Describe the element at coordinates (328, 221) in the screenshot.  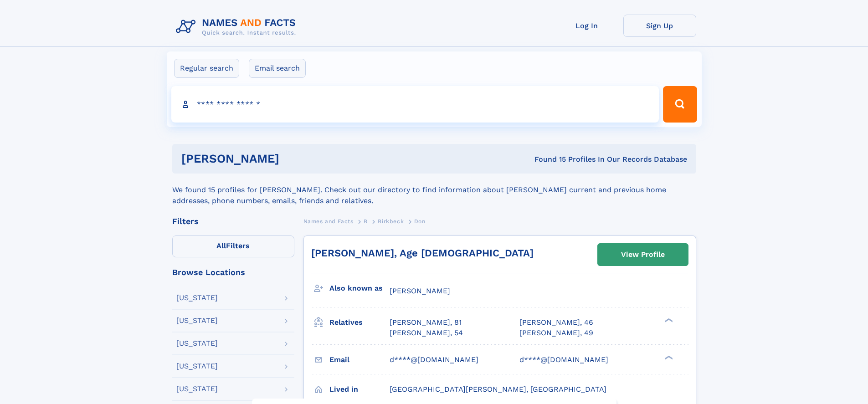
I see `a: Names and Facts` at that location.